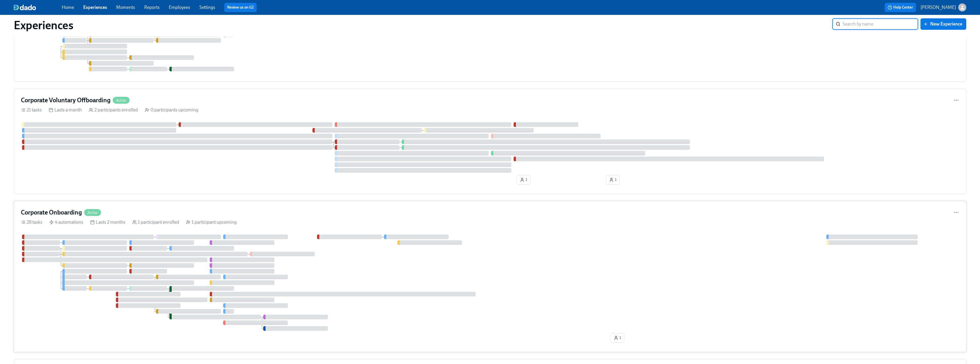  What do you see at coordinates (31, 110) in the screenshot?
I see `div: 21 tasks` at bounding box center [31, 110].